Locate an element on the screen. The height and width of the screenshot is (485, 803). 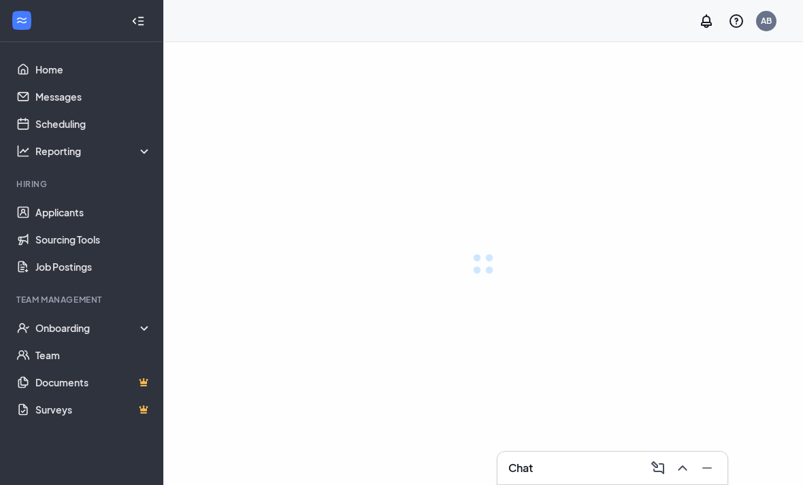
svg: Analysis is located at coordinates (23, 151).